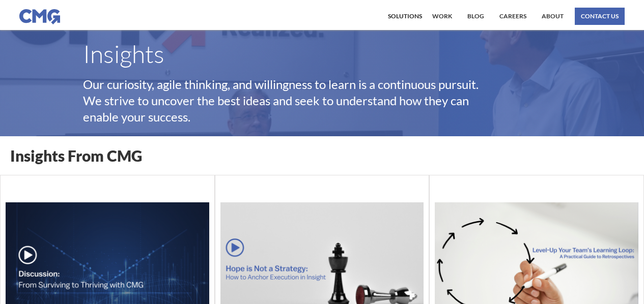 The width and height of the screenshot is (644, 304). What do you see at coordinates (405, 17) in the screenshot?
I see `div: Solutions` at bounding box center [405, 17].